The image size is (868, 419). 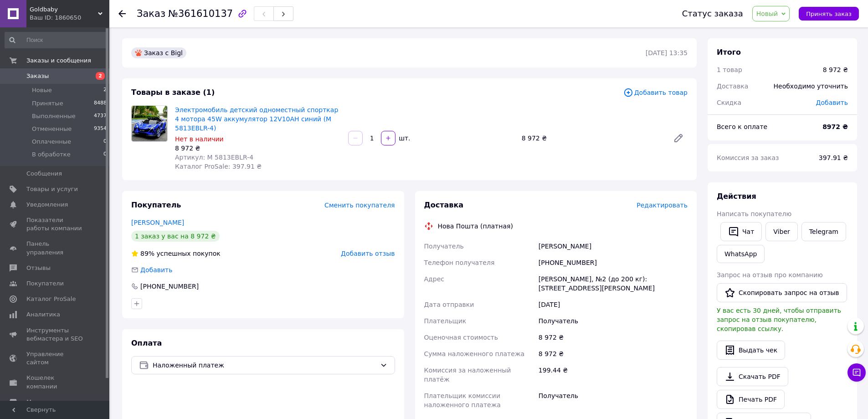 I want to click on span: №361610137, so click(x=201, y=14).